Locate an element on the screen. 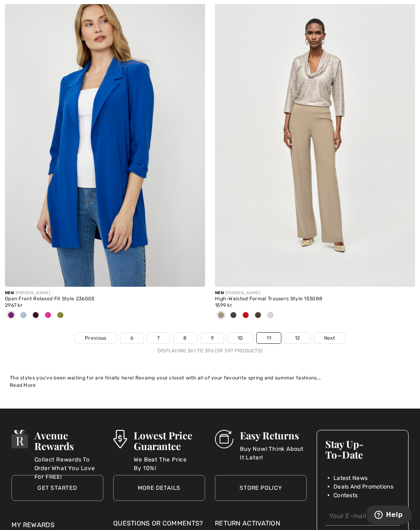 This screenshot has height=530, width=420. div: Bright pink is located at coordinates (48, 316).